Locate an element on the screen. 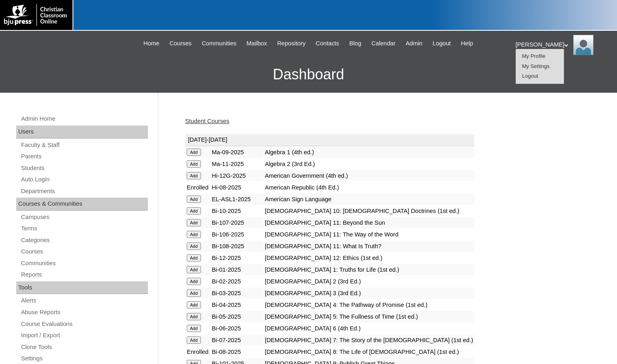  a: Admin Home is located at coordinates (84, 119).